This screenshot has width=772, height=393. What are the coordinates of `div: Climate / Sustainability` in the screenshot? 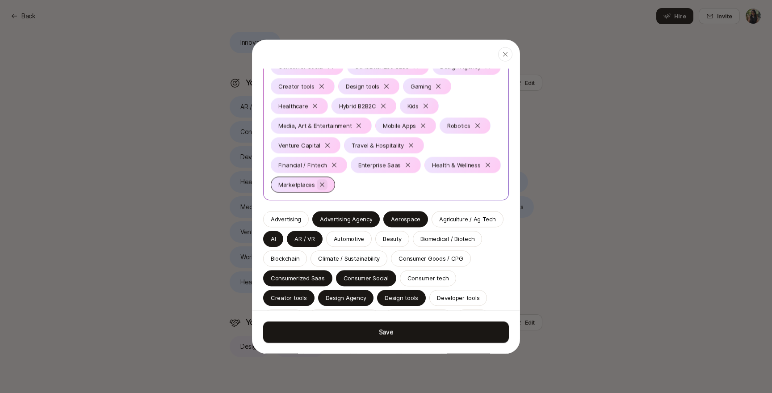 It's located at (349, 258).